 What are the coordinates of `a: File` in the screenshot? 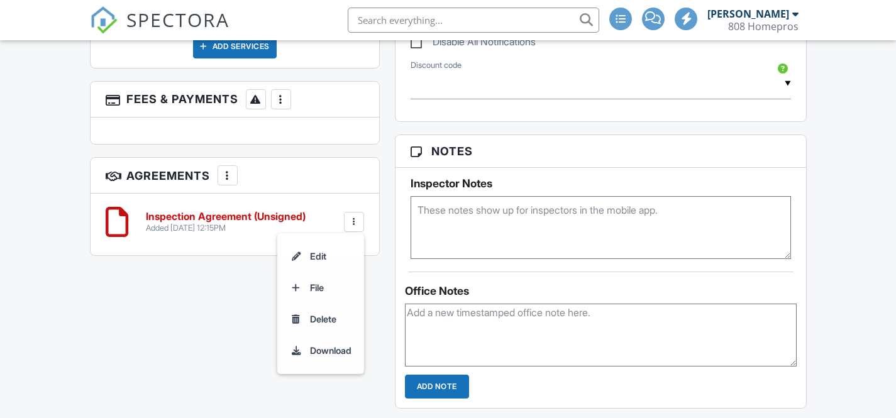 It's located at (320, 288).